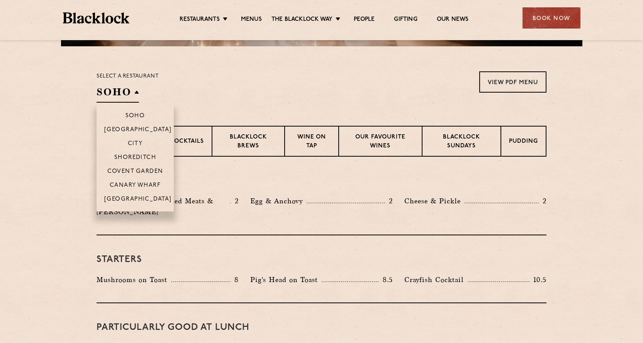 The width and height of the screenshot is (643, 343). What do you see at coordinates (552, 18) in the screenshot?
I see `div: Book Now` at bounding box center [552, 18].